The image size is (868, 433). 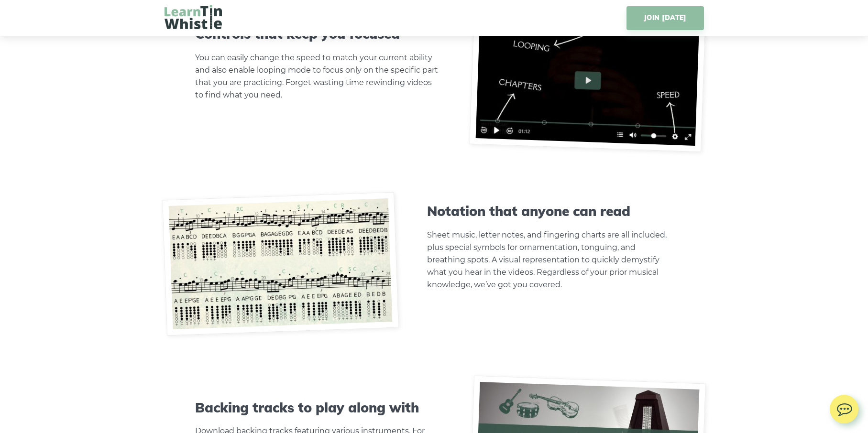 What do you see at coordinates (844, 407) in the screenshot?
I see `img: chat.svg` at bounding box center [844, 407].